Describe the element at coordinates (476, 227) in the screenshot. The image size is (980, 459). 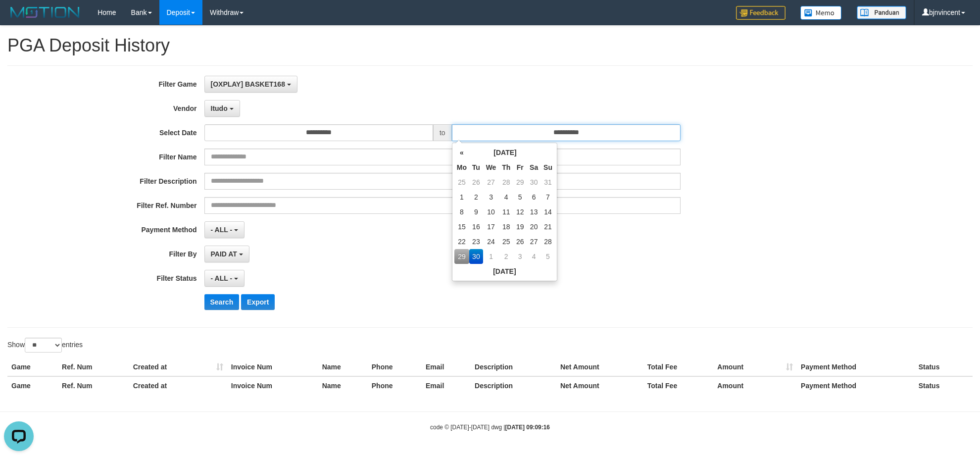
I see `td: 16` at that location.